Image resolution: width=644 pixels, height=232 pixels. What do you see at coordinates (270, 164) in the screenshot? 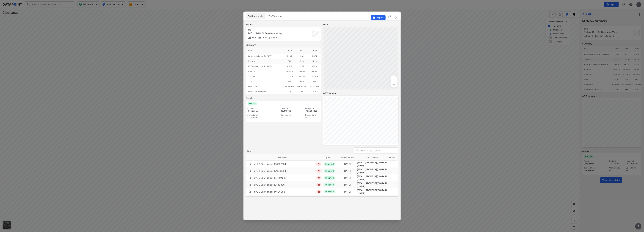
I see `div: myQC SiteNumber 166232594` at bounding box center [270, 164].